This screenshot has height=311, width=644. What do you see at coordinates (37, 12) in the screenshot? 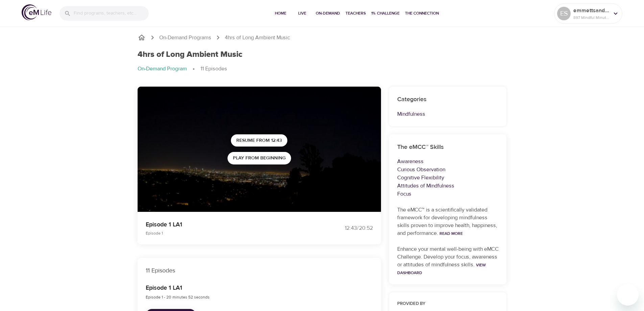
I see `img: logo` at bounding box center [37, 12].